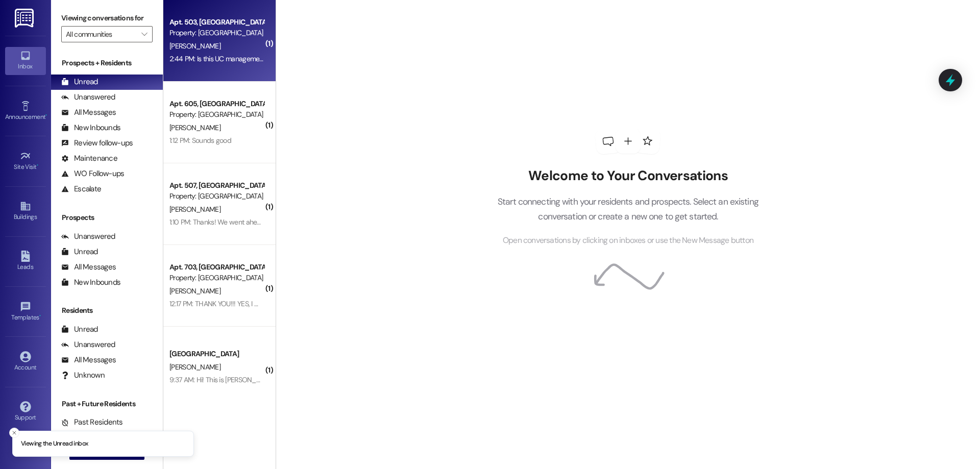  I want to click on p: Start connecting with your residents and prospects. Select an existing conversation or create a n..., so click(628, 209).